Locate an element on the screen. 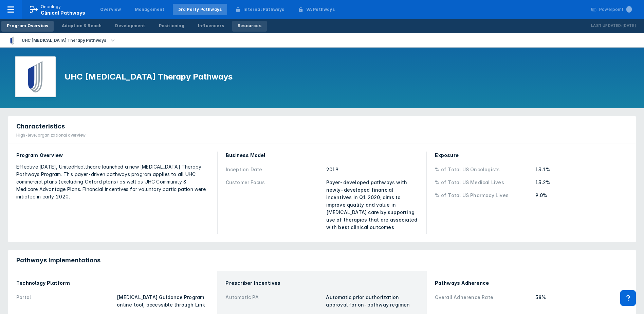  p: Oncology is located at coordinates (51, 7).